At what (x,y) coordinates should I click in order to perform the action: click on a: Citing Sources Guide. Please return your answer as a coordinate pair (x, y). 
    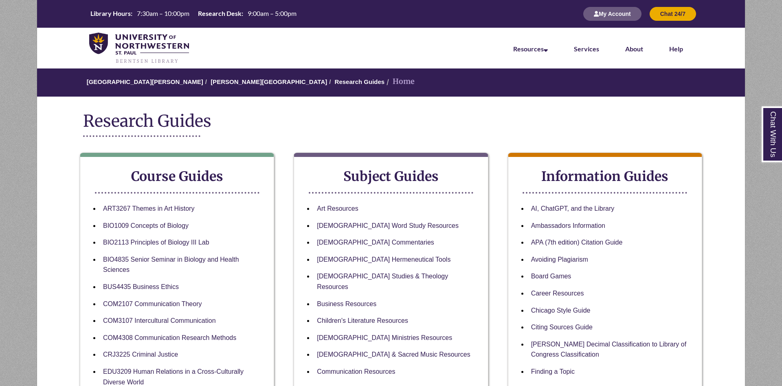
    Looking at the image, I should click on (562, 327).